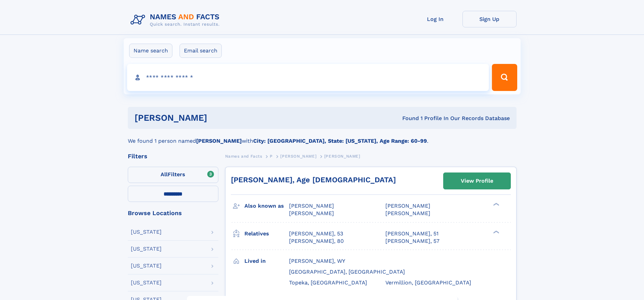 Image resolution: width=644 pixels, height=300 pixels. I want to click on h3: Lived in, so click(267, 261).